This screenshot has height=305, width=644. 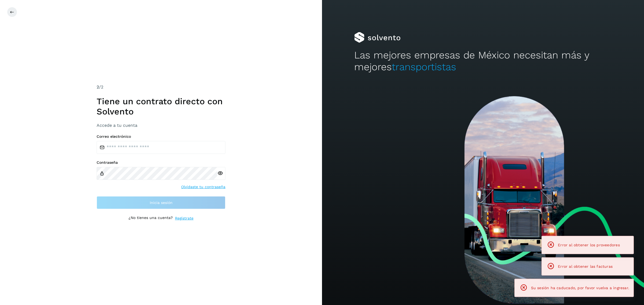 I want to click on button: Inicia sesión, so click(x=161, y=202).